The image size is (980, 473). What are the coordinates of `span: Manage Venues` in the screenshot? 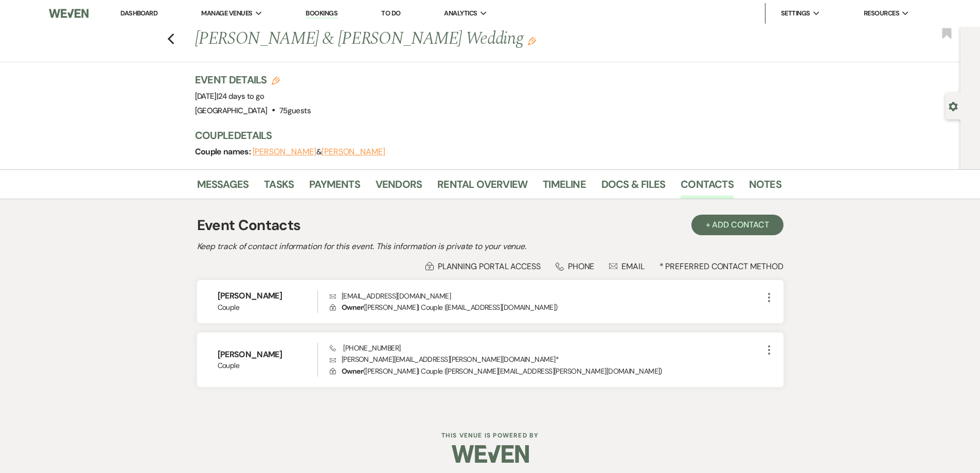 It's located at (227, 14).